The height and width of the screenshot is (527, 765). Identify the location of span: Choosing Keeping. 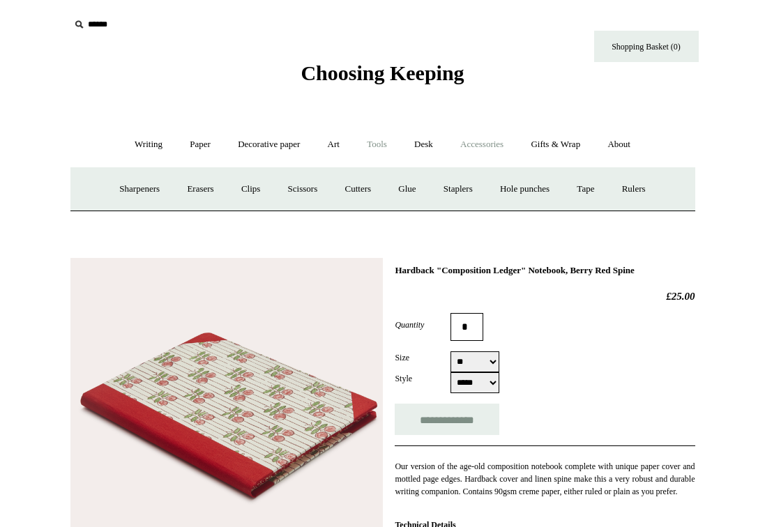
(382, 73).